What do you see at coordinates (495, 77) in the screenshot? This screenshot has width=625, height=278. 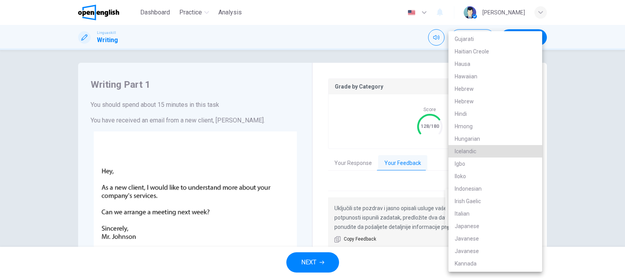 I see `li: Hawaiian` at bounding box center [495, 77].